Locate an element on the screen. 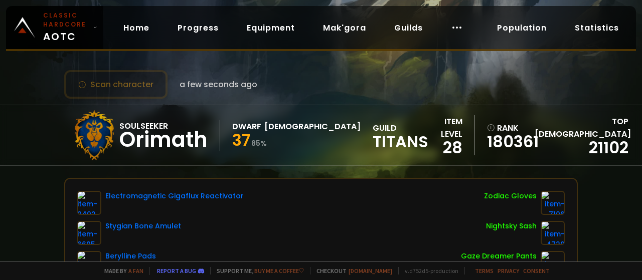 The width and height of the screenshot is (642, 280). div: item level is located at coordinates (445, 128).